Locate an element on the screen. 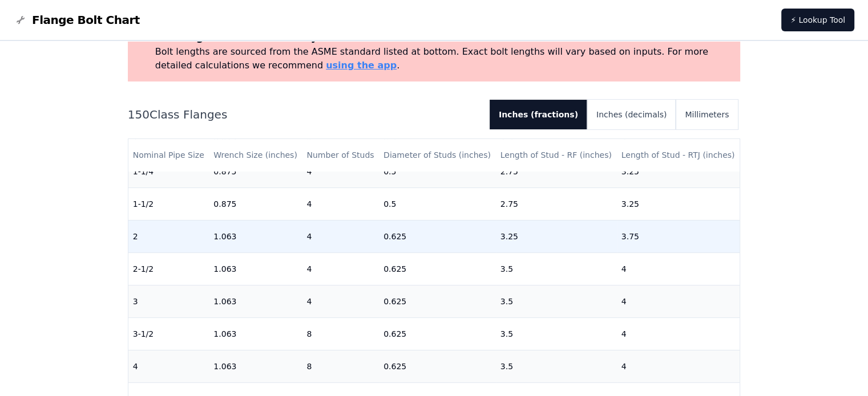 Image resolution: width=868 pixels, height=396 pixels. td: 3 is located at coordinates (169, 301).